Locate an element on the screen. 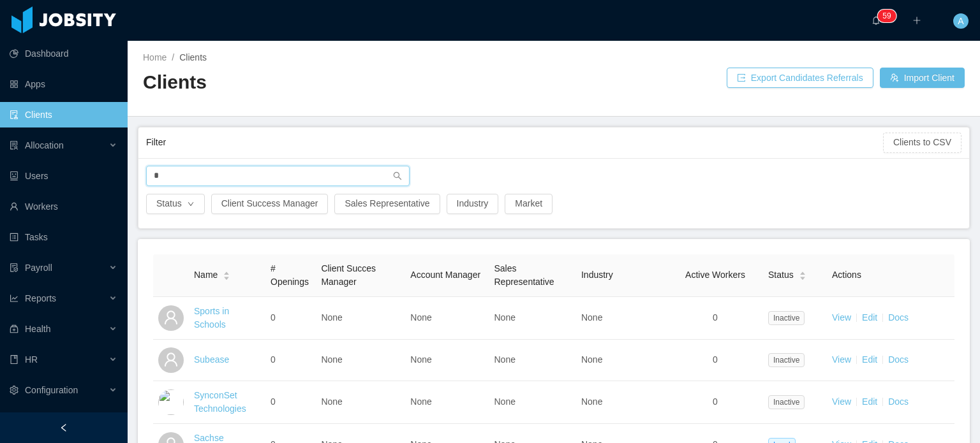  span: Client Succes Manager is located at coordinates (348, 275).